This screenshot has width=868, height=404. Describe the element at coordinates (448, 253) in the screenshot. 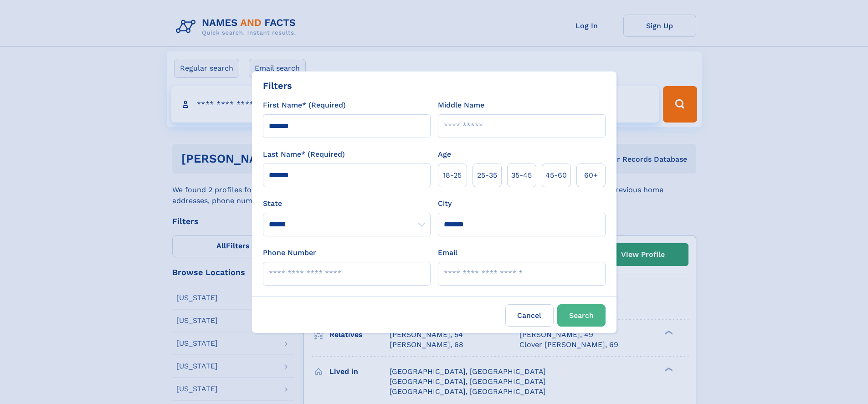

I see `label: Email` at that location.